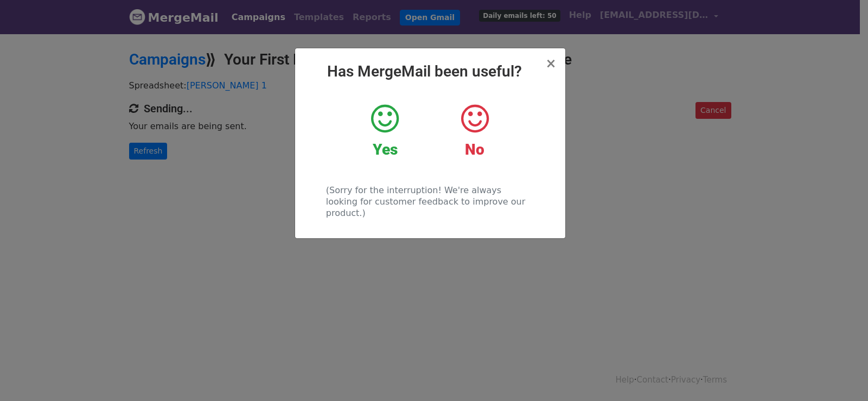 This screenshot has height=401, width=868. Describe the element at coordinates (474, 131) in the screenshot. I see `a: No` at that location.